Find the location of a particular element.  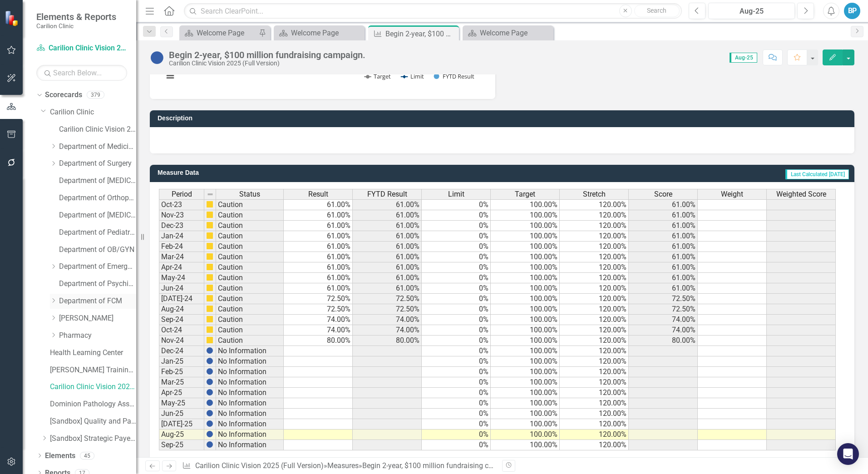

a: Welcome Page is located at coordinates (508, 33).